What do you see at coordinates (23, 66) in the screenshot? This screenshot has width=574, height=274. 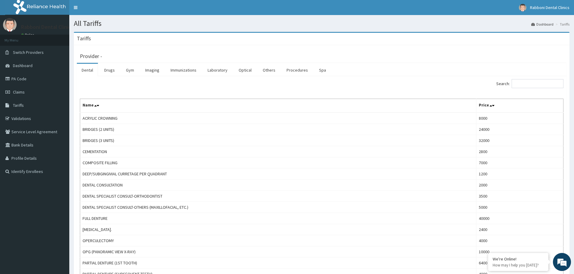 I see `span: Dashboard` at bounding box center [23, 66].